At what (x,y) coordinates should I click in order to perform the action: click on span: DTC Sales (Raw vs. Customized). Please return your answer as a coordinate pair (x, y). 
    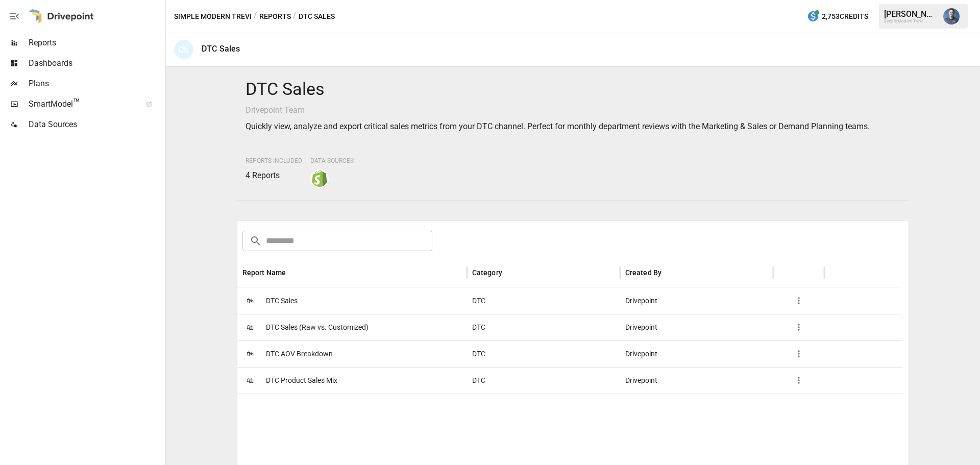
    Looking at the image, I should click on (317, 327).